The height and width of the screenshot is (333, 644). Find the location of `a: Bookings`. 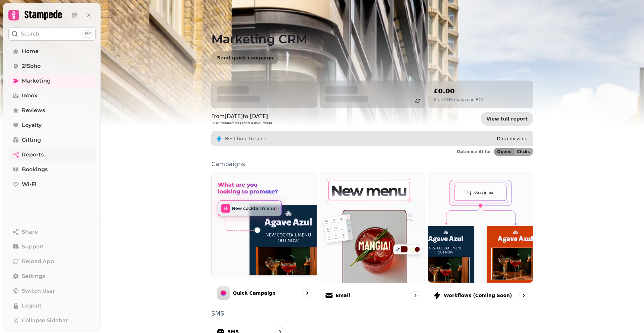

a: Bookings is located at coordinates (52, 170).